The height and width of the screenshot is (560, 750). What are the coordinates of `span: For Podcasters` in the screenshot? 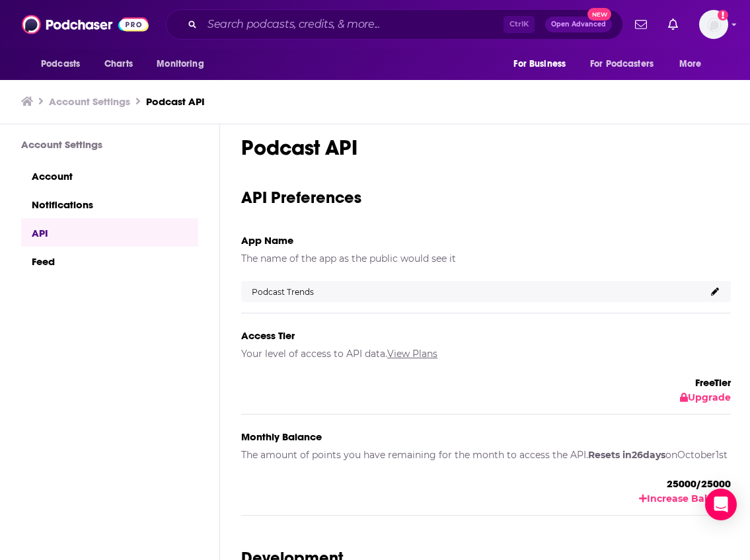 It's located at (622, 64).